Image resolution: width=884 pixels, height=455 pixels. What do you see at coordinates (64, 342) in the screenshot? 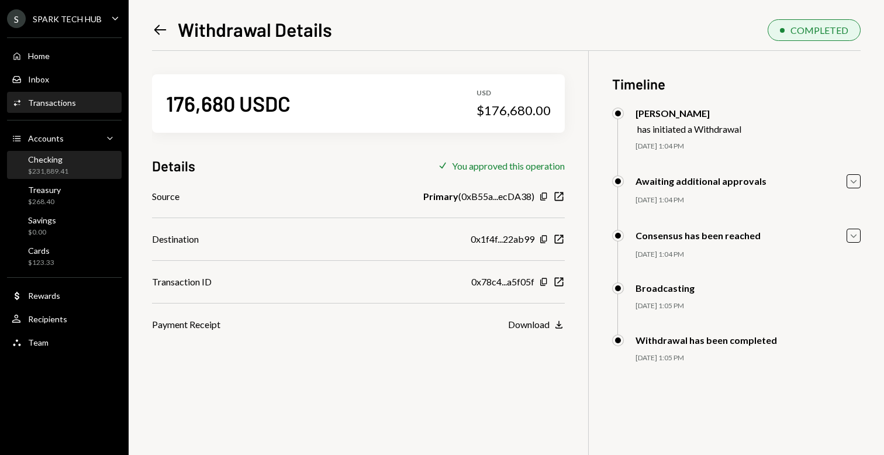
I see `a: Team` at bounding box center [64, 342].